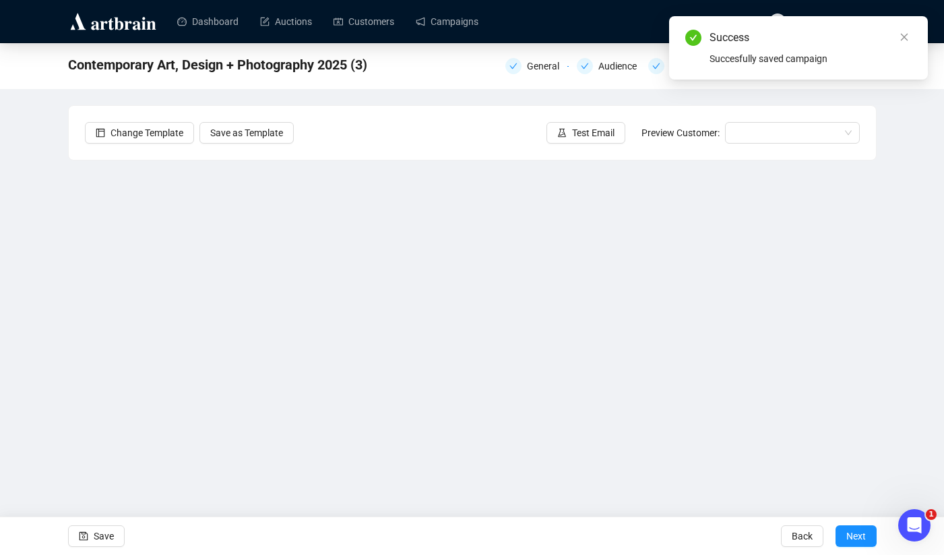 The image size is (944, 555). Describe the element at coordinates (96, 536) in the screenshot. I see `button: Save` at that location.